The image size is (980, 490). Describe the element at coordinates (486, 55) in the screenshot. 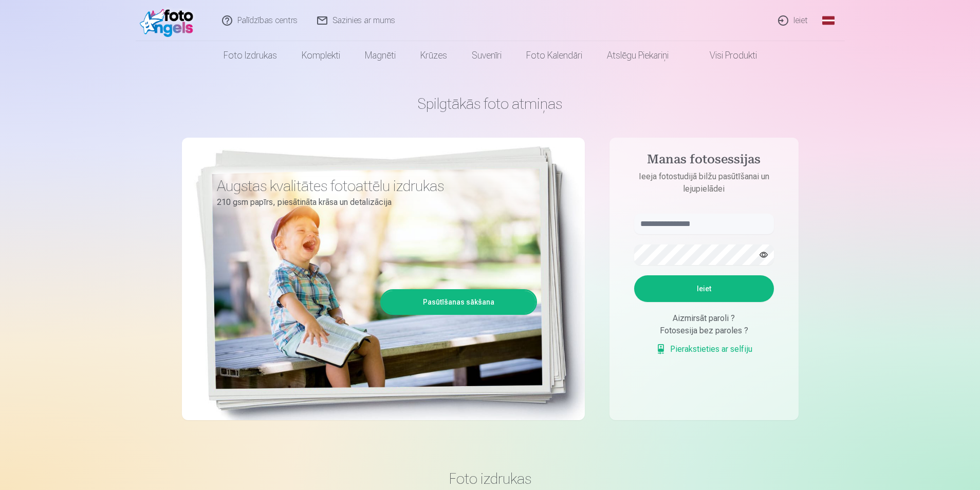

I see `a: Suvenīri` at that location.